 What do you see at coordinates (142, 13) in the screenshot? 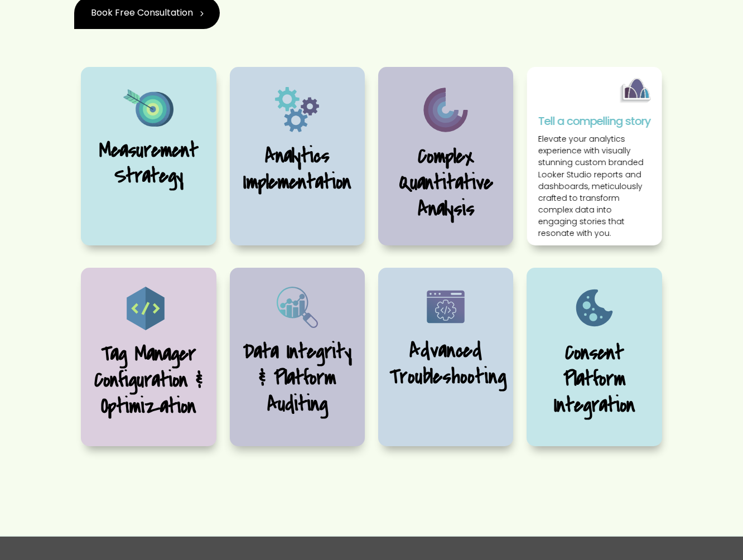
I see `span: Book Free Consultation` at bounding box center [142, 13].